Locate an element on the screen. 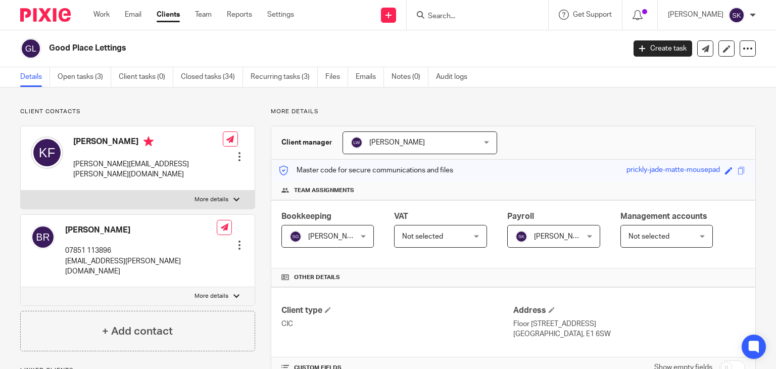 This screenshot has width=776, height=369. a: Recurring tasks (3) is located at coordinates (284, 77).